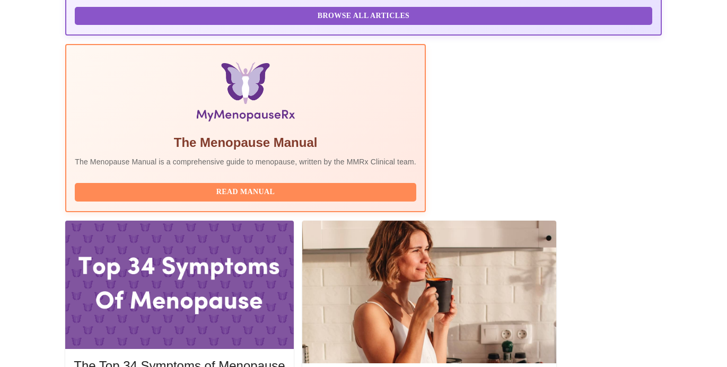 Image resolution: width=727 pixels, height=367 pixels. Describe the element at coordinates (245, 192) in the screenshot. I see `button: Read Manual` at that location.